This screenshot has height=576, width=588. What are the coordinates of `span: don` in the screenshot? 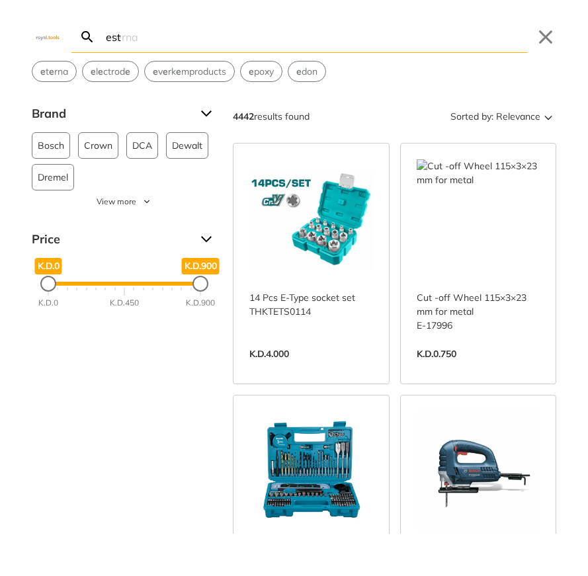 It's located at (307, 71).